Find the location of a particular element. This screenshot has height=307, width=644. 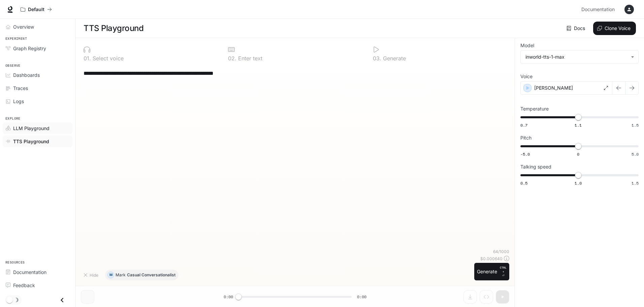

p: CTRL + is located at coordinates (503, 269).